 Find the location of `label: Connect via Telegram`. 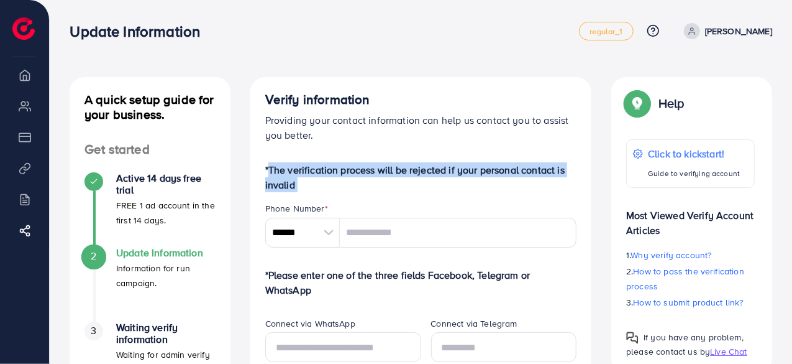

label: Connect via Telegram is located at coordinates (474, 323).